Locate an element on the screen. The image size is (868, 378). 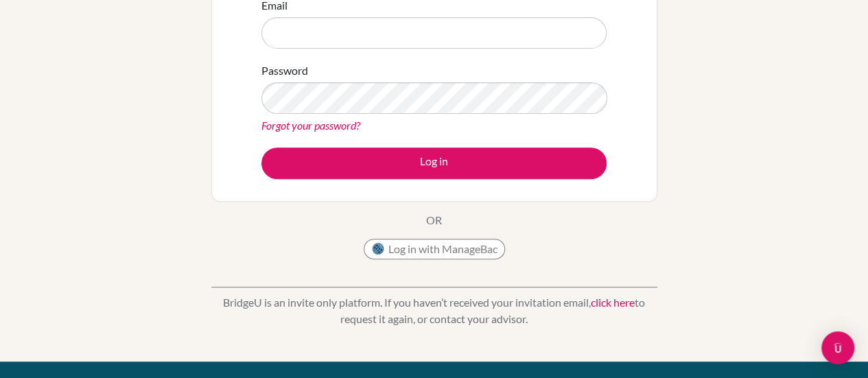
div: Open Intercom Messenger is located at coordinates (837, 347).